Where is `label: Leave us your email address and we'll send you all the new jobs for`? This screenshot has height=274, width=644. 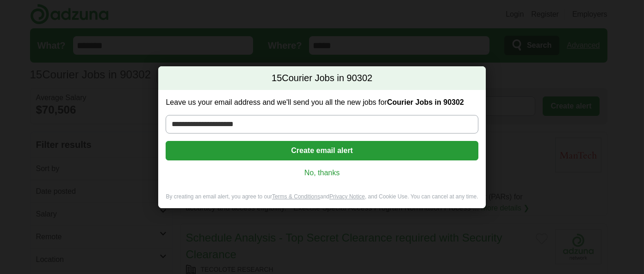
label: Leave us your email address and we'll send you all the new jobs for is located at coordinates (321, 102).